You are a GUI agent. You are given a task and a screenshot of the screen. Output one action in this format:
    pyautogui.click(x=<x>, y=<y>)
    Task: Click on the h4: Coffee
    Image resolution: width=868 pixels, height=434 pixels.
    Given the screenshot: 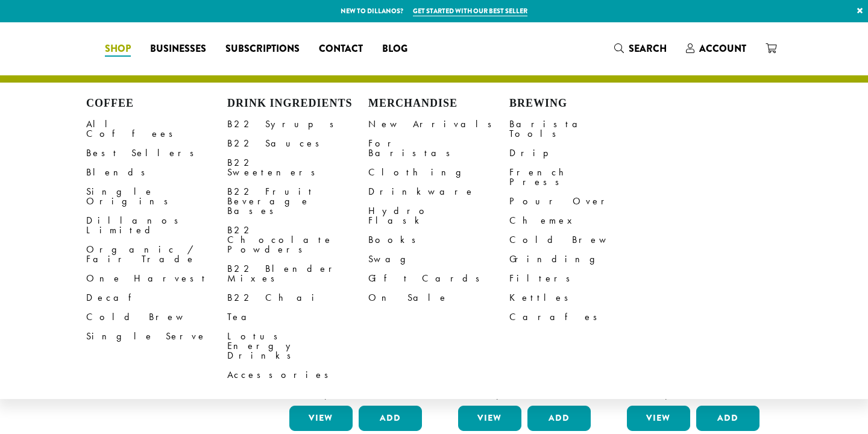 What is the action you would take?
    pyautogui.click(x=157, y=104)
    